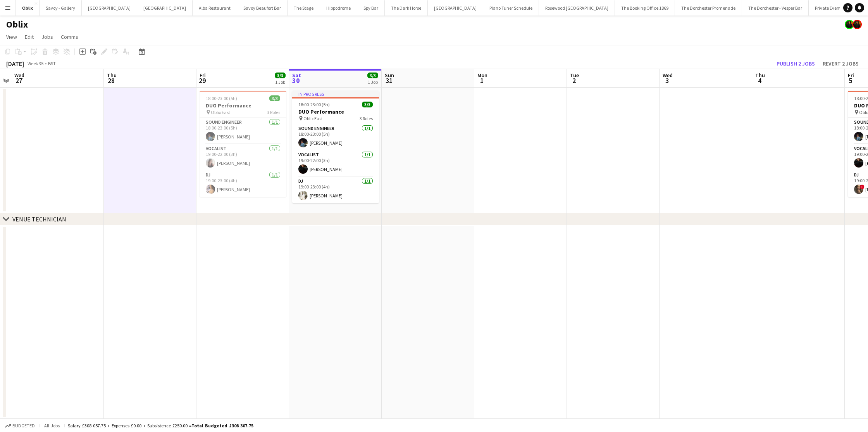  I want to click on div: BST, so click(52, 63).